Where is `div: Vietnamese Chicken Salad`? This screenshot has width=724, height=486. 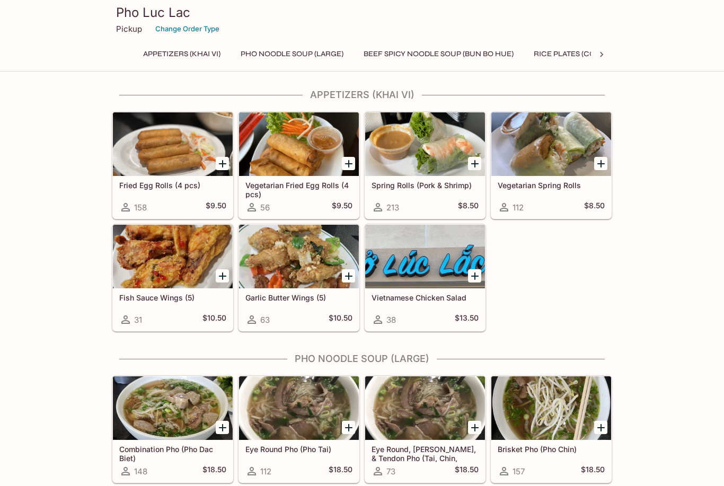
div: Vietnamese Chicken Salad is located at coordinates (425, 256).